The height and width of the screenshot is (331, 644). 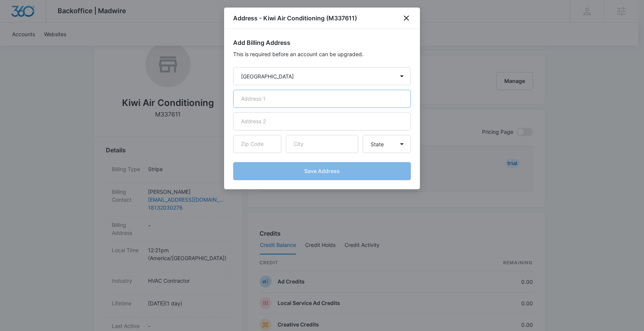 What do you see at coordinates (407, 18) in the screenshot?
I see `button: close` at bounding box center [407, 18].